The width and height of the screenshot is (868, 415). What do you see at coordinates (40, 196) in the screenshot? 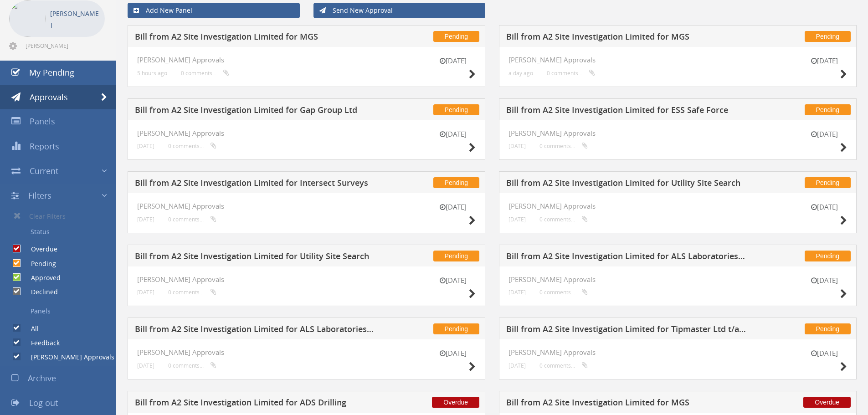
I see `span: Filters` at bounding box center [40, 196].